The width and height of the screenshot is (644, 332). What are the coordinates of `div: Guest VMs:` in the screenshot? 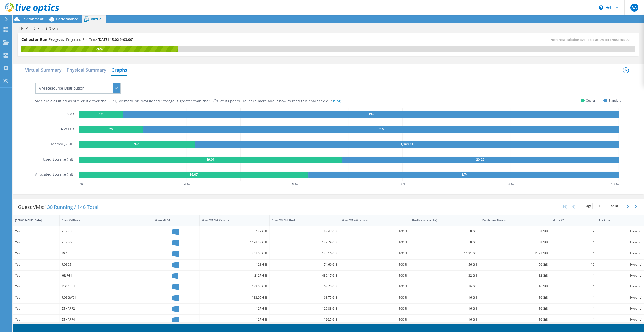 It's located at (58, 207).